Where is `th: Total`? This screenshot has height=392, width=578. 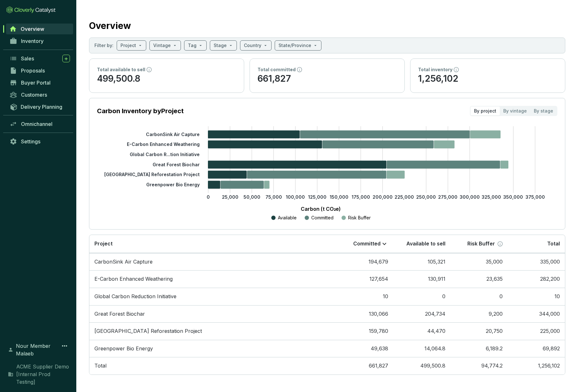
th: Total is located at coordinates (536, 244).